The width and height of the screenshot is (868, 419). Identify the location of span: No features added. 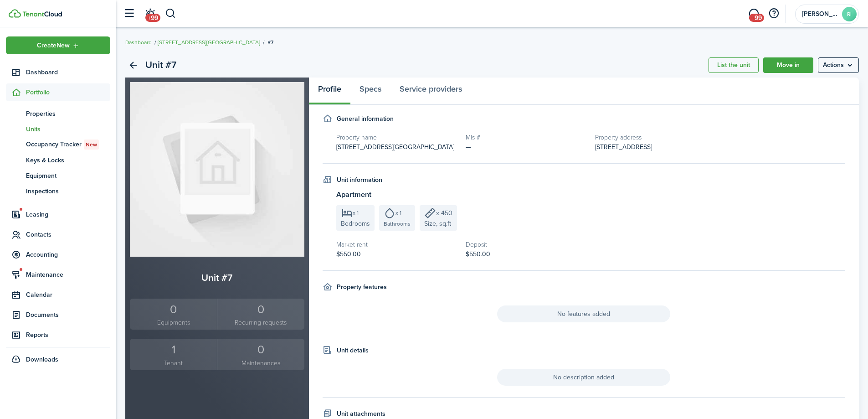
(584, 314).